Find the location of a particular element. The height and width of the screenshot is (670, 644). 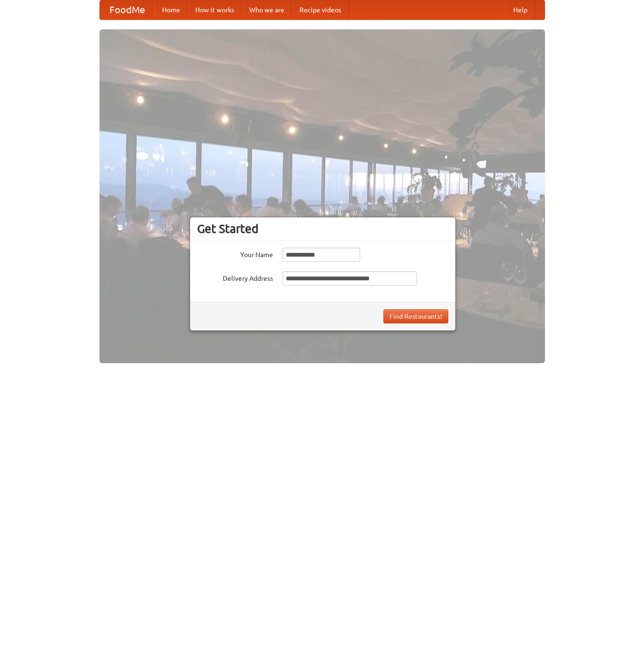

h3: Get Started is located at coordinates (322, 229).